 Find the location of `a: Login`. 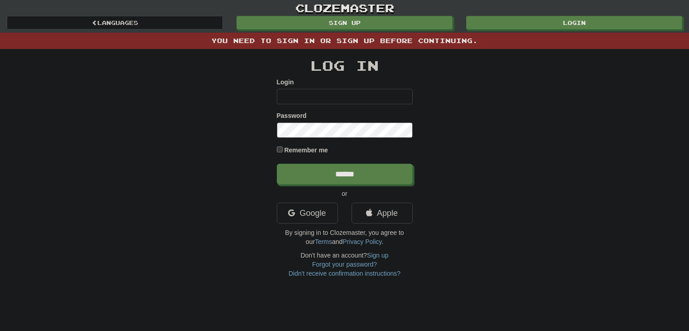

a: Login is located at coordinates (574, 23).